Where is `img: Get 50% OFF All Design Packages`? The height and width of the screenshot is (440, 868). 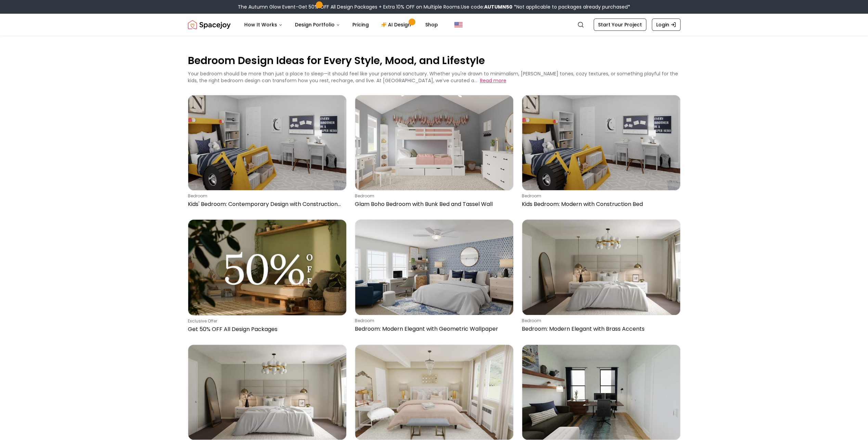 img: Get 50% OFF All Design Packages is located at coordinates (268, 267).